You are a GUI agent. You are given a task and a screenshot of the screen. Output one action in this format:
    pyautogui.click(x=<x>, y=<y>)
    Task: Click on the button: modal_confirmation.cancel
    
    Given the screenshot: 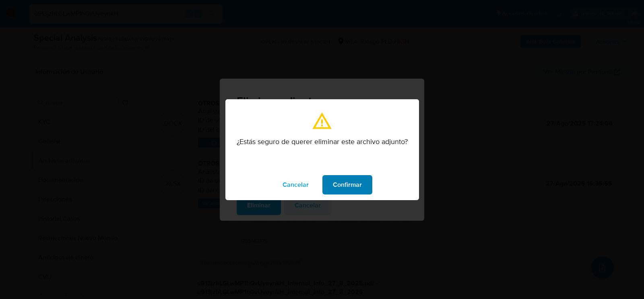 What is the action you would take?
    pyautogui.click(x=296, y=184)
    